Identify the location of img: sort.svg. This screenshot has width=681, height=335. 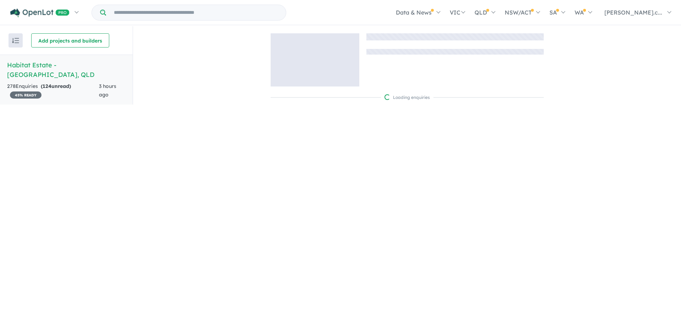
(16, 40).